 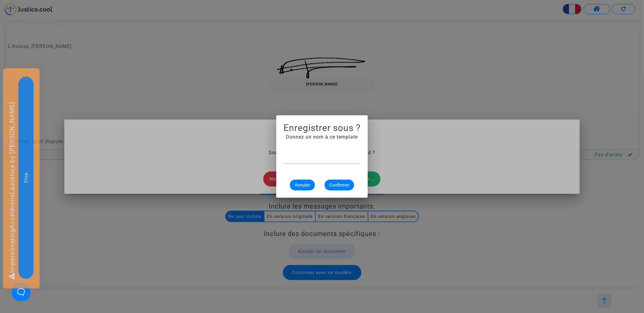 I want to click on h1: Enregistrer sous ?, so click(x=322, y=128).